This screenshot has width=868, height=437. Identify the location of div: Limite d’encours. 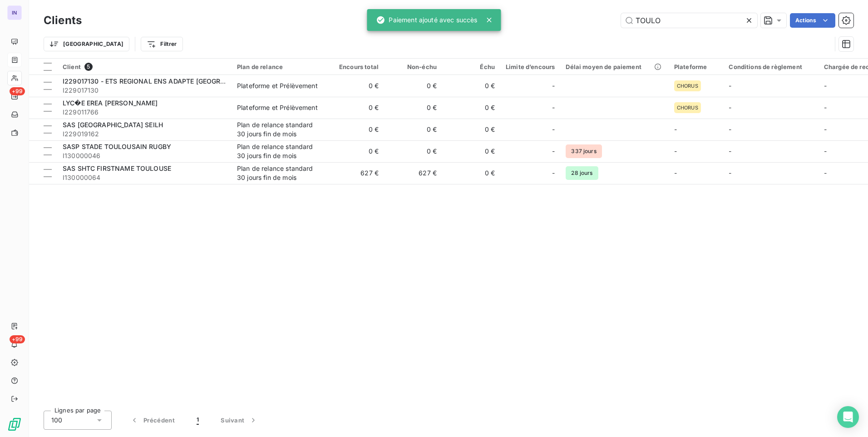
(530, 67).